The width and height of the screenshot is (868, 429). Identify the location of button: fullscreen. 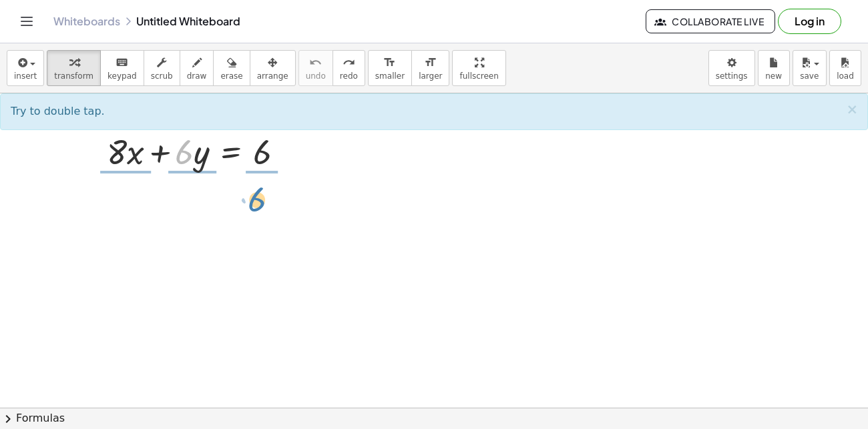
(479, 68).